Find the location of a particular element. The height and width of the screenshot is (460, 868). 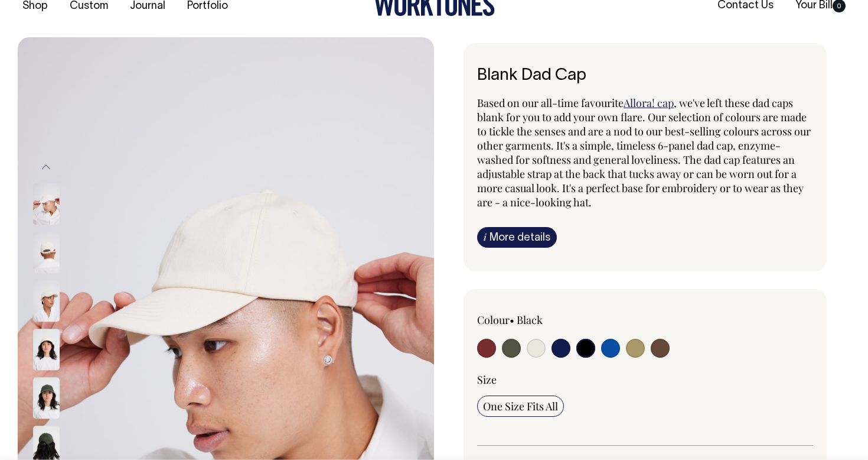

div: Size is located at coordinates (645, 380).